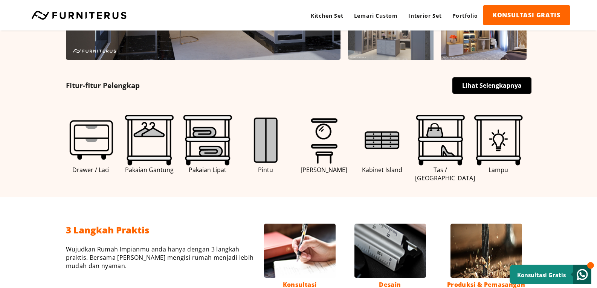  I want to click on img: Tas%20Sepatu-01.png, so click(441, 140).